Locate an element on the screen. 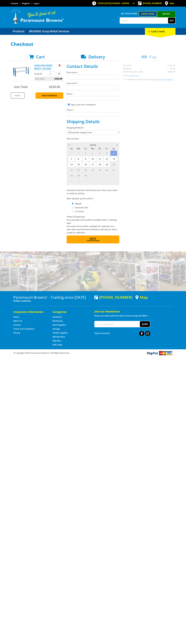 The width and height of the screenshot is (186, 644). label: Email is located at coordinates (93, 94).